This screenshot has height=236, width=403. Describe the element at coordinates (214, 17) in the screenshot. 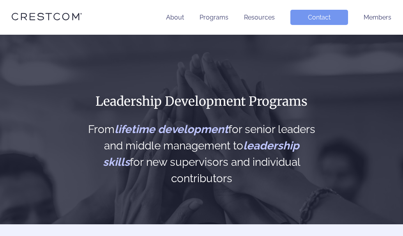

I see `a: Programs` at that location.